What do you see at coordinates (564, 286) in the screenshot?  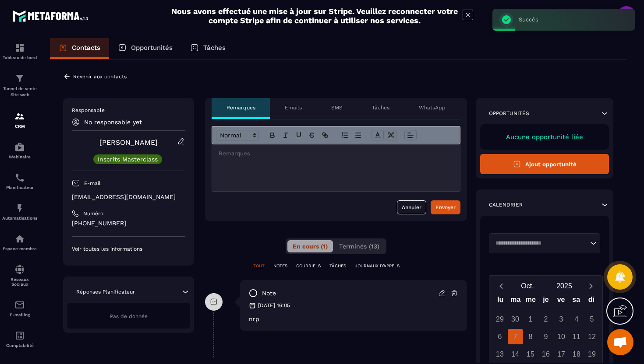 I see `button: Open years overlay` at bounding box center [564, 286].